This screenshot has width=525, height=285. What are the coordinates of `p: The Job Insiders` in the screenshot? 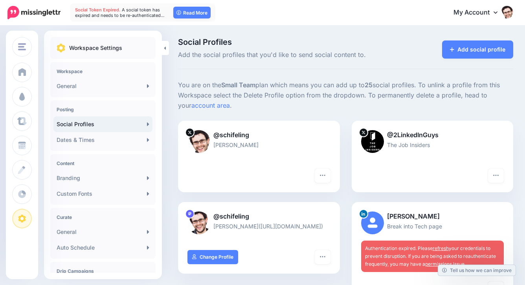 It's located at (433, 145).